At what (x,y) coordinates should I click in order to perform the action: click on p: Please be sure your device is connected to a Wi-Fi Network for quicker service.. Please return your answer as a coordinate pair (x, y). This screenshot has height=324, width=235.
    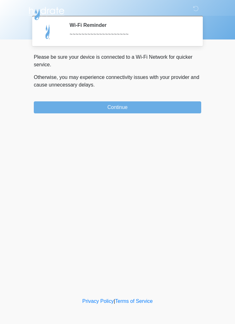
    Looking at the image, I should click on (117, 61).